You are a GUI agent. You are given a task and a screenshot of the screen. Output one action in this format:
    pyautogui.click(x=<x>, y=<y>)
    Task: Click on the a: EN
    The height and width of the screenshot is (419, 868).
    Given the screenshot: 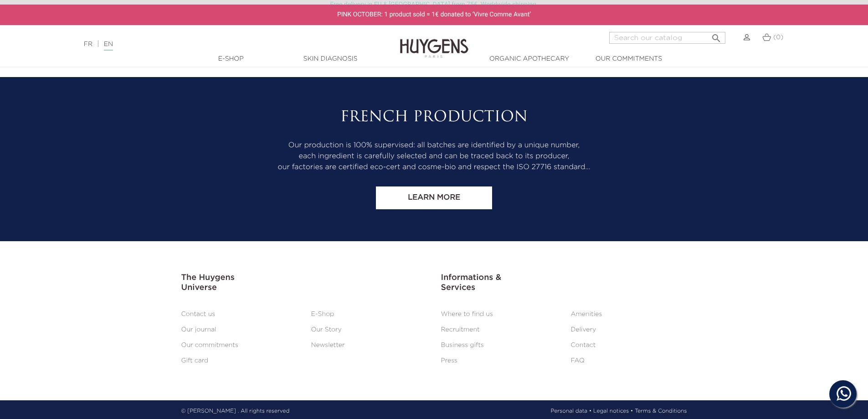 What is the action you would take?
    pyautogui.click(x=109, y=46)
    